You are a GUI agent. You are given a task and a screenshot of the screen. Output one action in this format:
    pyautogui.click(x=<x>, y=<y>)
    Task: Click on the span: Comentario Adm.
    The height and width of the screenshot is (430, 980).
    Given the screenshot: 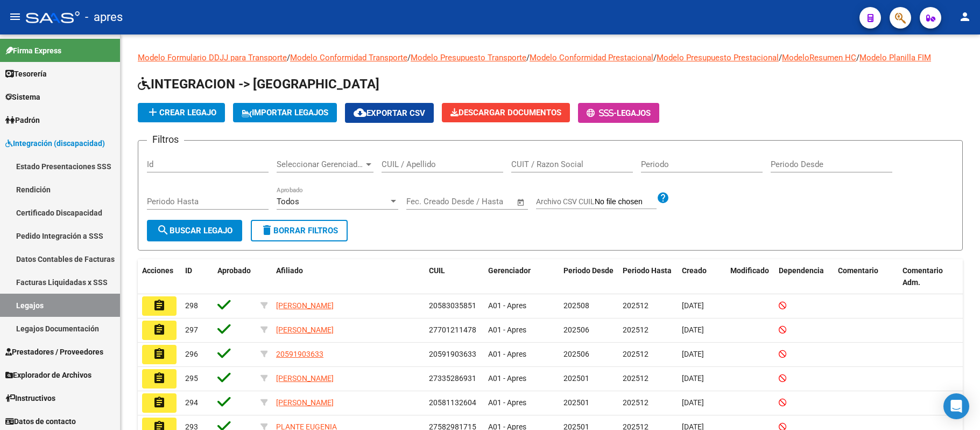 What is the action you would take?
    pyautogui.click(x=922, y=276)
    